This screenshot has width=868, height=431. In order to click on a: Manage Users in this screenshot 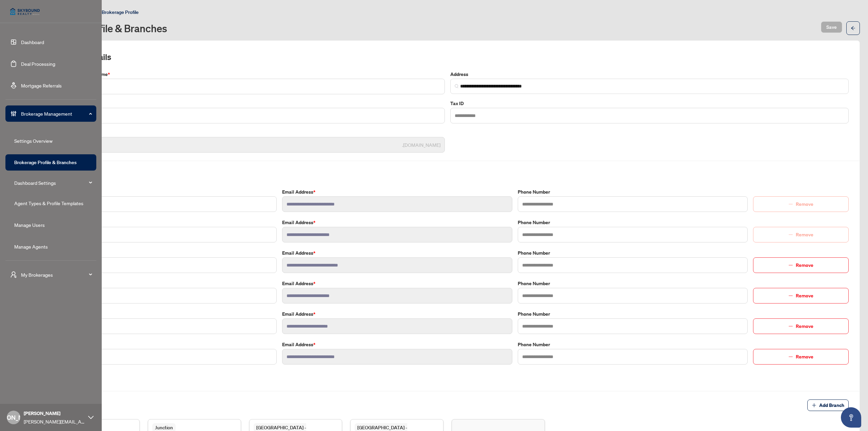, I will do `click(30, 225)`.